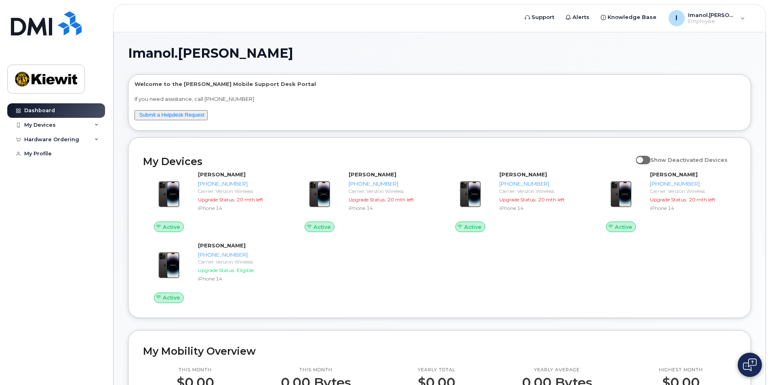  I want to click on button: Submit a Helpdesk Request, so click(171, 115).